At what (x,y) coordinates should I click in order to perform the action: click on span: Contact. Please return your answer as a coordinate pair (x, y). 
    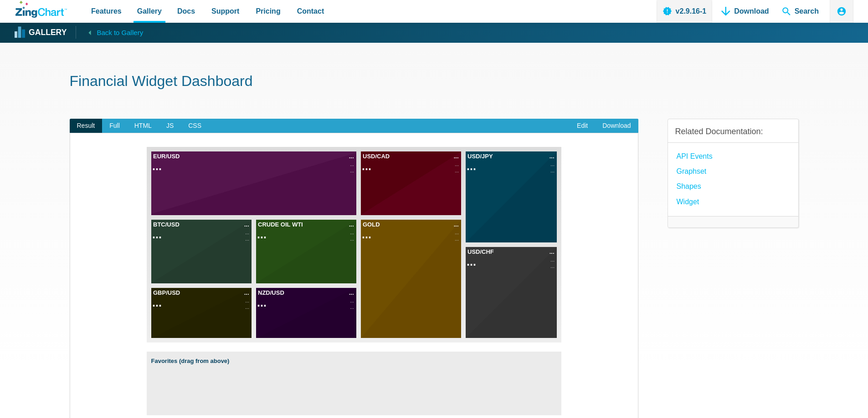
    Looking at the image, I should click on (311, 11).